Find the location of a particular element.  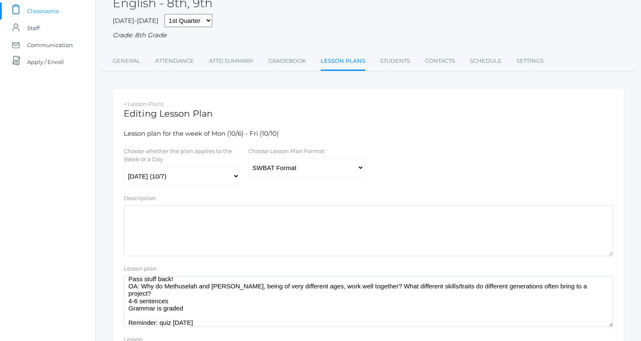

a: < Lesson Plans is located at coordinates (144, 104).